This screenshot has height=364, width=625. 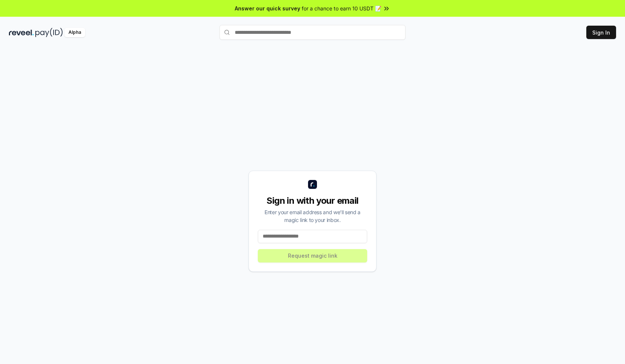 What do you see at coordinates (601, 32) in the screenshot?
I see `button: Sign In` at bounding box center [601, 32].